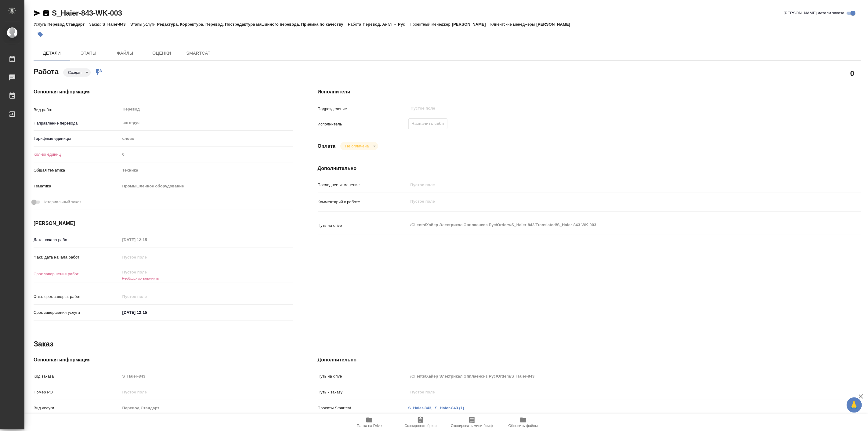  Describe the element at coordinates (421, 422) in the screenshot. I see `button: Скопировать бриф` at that location.